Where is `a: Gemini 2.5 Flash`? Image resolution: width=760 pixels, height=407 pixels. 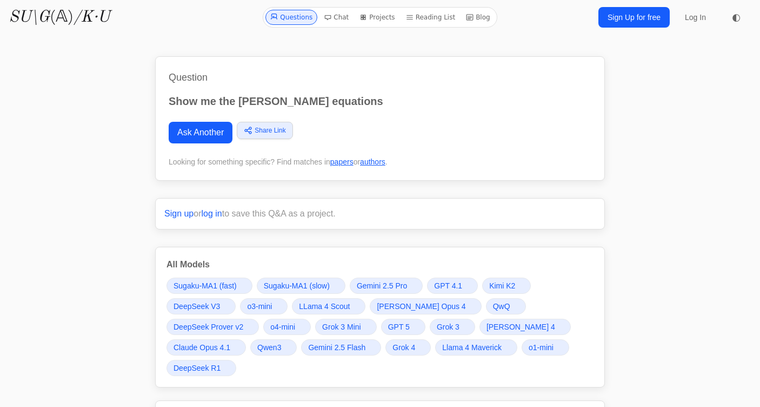
a: Gemini 2.5 Flash is located at coordinates (341, 347).